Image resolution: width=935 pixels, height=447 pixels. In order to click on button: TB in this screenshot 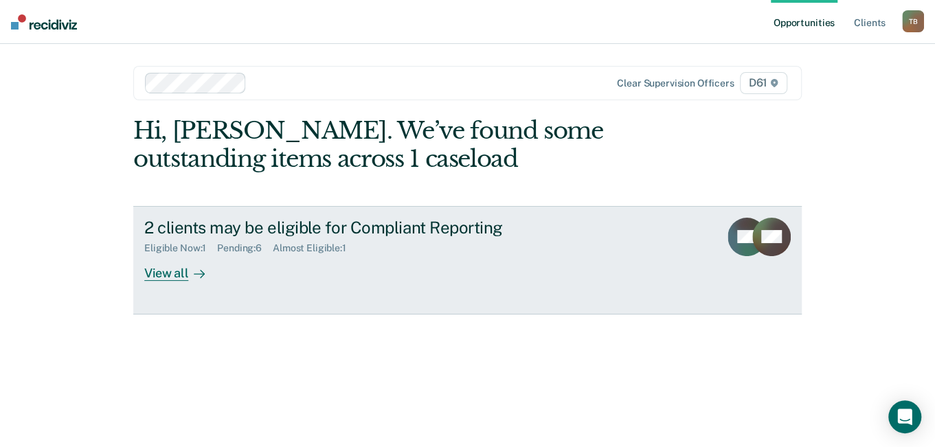, I will do `click(913, 21)`.